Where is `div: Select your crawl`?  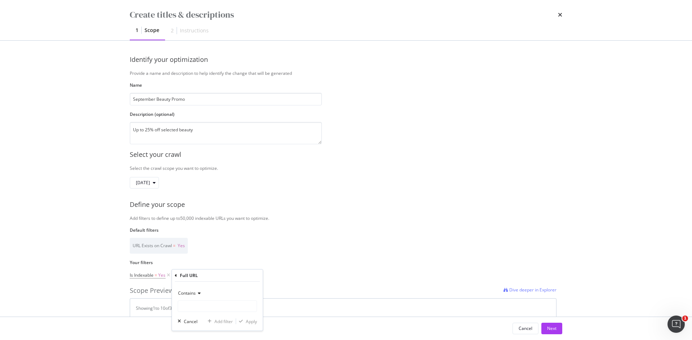 div: Select your crawl is located at coordinates (346, 155).